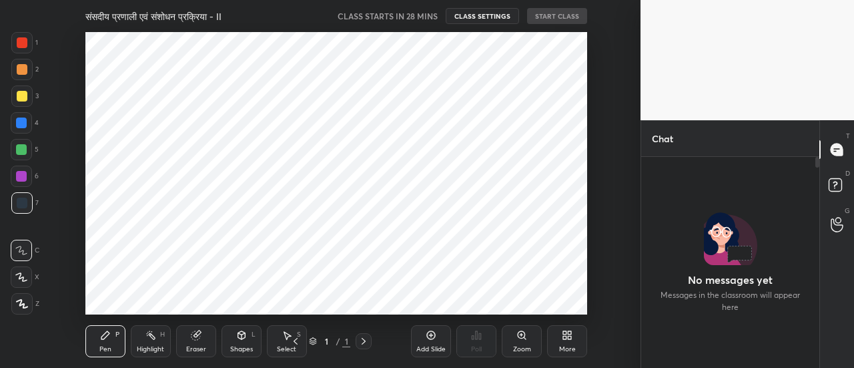  Describe the element at coordinates (662, 138) in the screenshot. I see `p: Chat` at that location.